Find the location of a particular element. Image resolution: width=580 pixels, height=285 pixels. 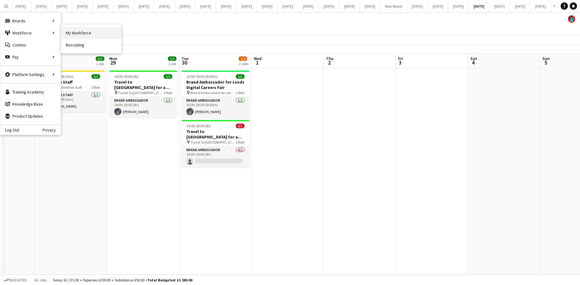

span: 30 is located at coordinates (185, 63).